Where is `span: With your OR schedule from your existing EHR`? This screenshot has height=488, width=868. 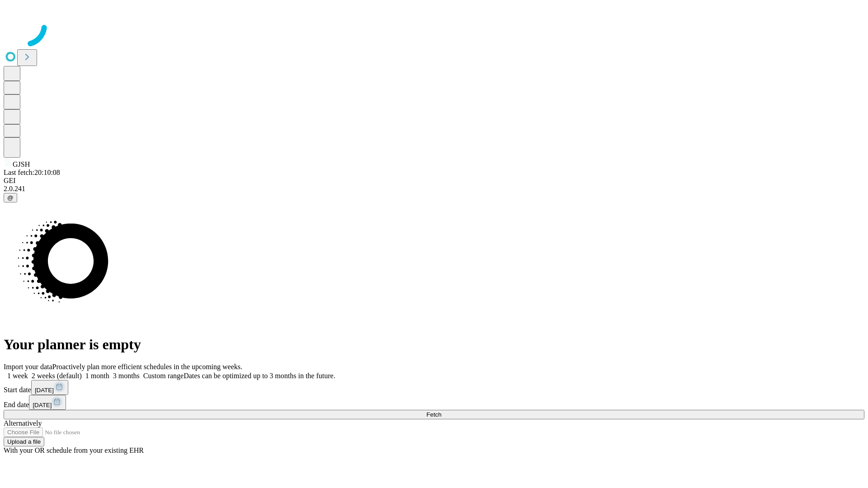 span: With your OR schedule from your existing EHR is located at coordinates (73, 450).